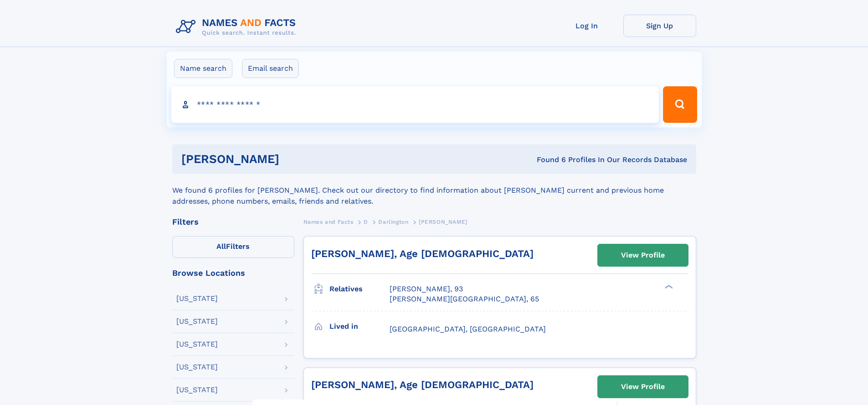 The image size is (868, 405). I want to click on div: Filters, so click(233, 221).